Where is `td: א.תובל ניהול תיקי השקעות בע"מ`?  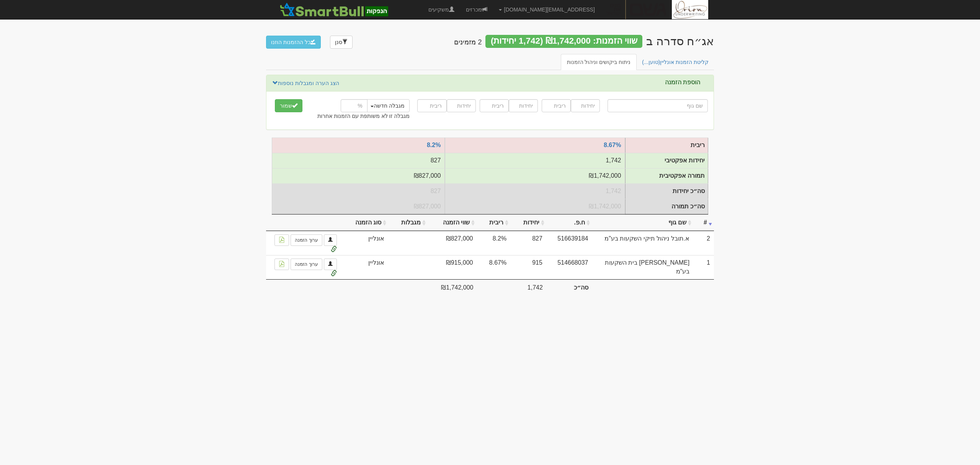
td: א.תובל ניהול תיקי השקעות בע"מ is located at coordinates (642, 243).